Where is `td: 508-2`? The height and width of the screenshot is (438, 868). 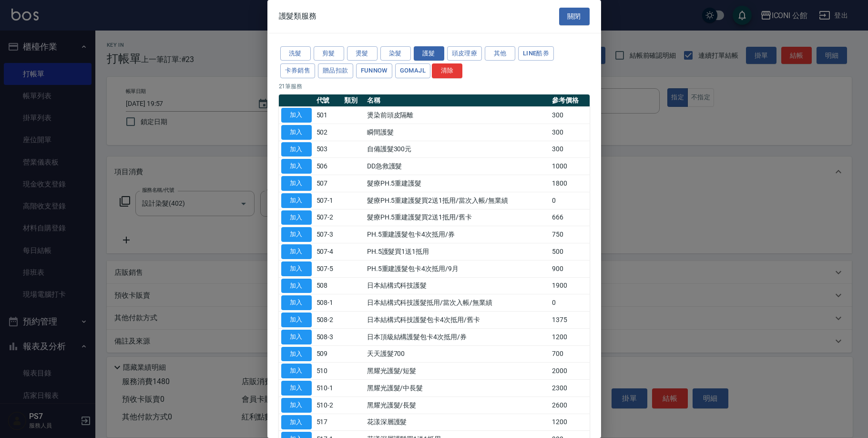 td: 508-2 is located at coordinates (328, 320).